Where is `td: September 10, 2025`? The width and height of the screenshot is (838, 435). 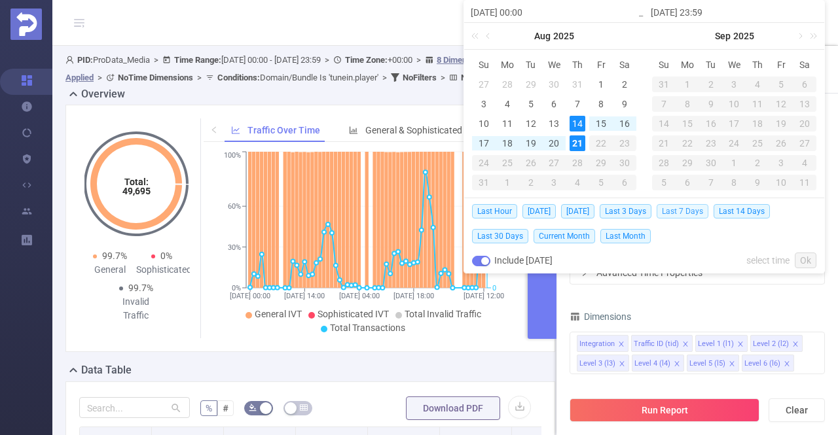 td: September 10, 2025 is located at coordinates (735, 104).